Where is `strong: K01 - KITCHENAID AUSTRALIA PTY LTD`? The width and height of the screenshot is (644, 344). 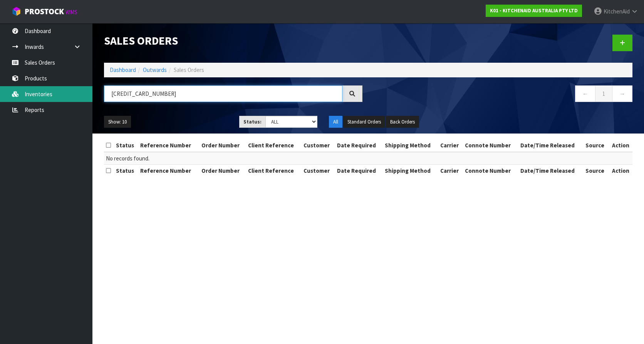
strong: K01 - KITCHENAID AUSTRALIA PTY LTD is located at coordinates (534, 11).